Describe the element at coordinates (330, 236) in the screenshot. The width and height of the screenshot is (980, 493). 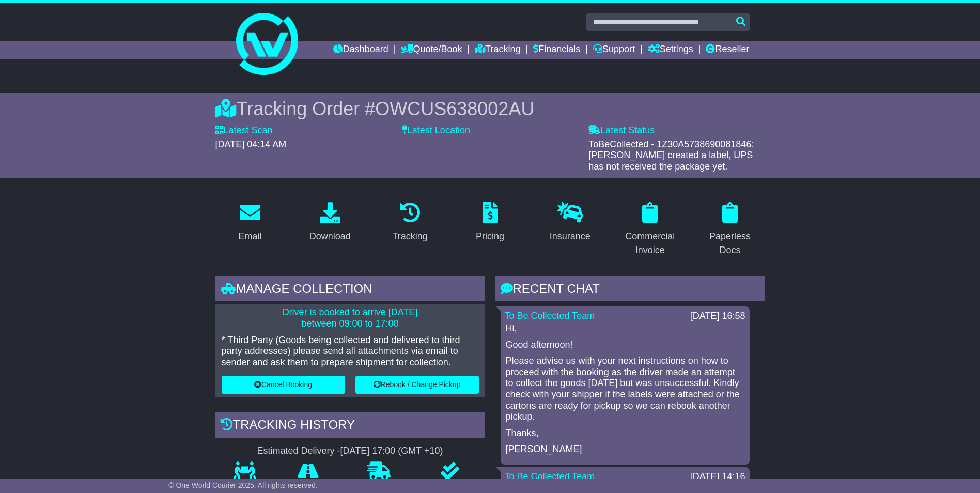
I see `div: Download` at that location.